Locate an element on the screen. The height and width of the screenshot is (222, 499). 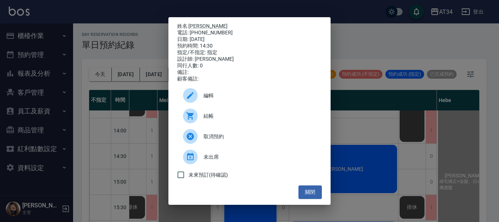
p: 姓名: is located at coordinates (249, 26).